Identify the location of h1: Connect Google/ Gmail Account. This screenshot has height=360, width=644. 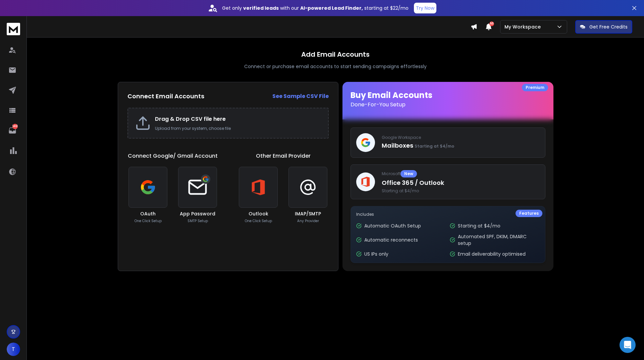
(172, 156).